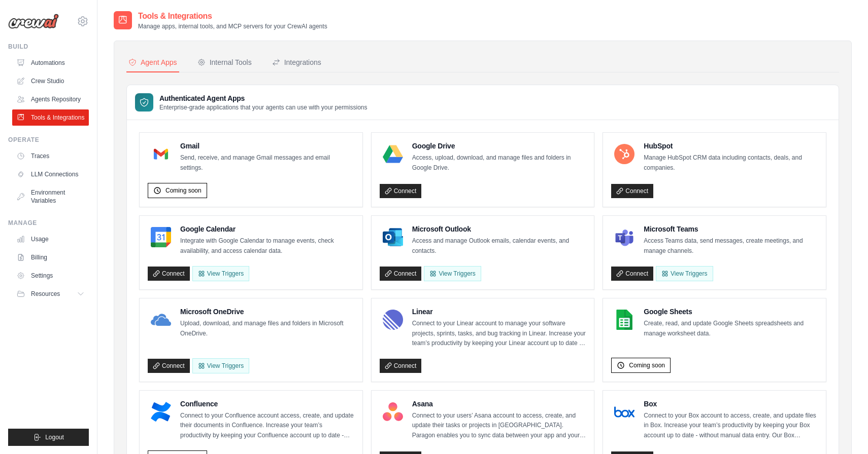  Describe the element at coordinates (50, 275) in the screenshot. I see `a: Settings` at that location.